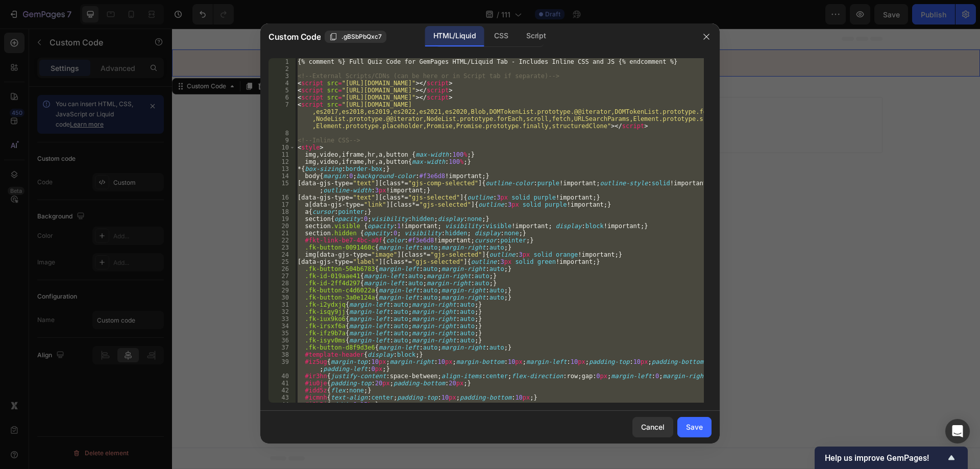 This screenshot has width=980, height=469. I want to click on div: Cancel, so click(653, 427).